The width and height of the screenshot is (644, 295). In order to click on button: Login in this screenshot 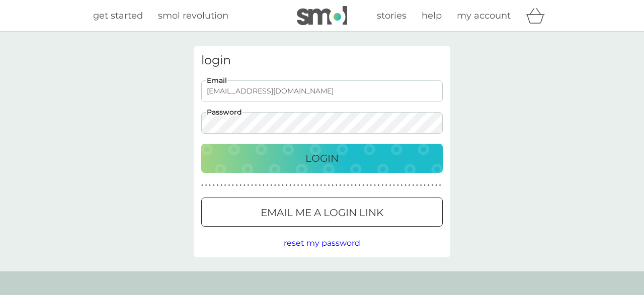, I will do `click(322, 159)`.